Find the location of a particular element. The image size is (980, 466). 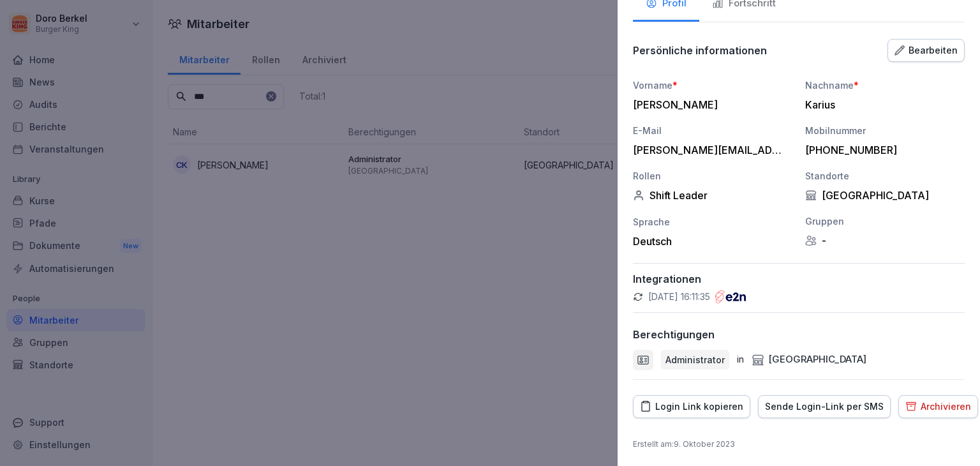

div: Karius is located at coordinates (882, 105).